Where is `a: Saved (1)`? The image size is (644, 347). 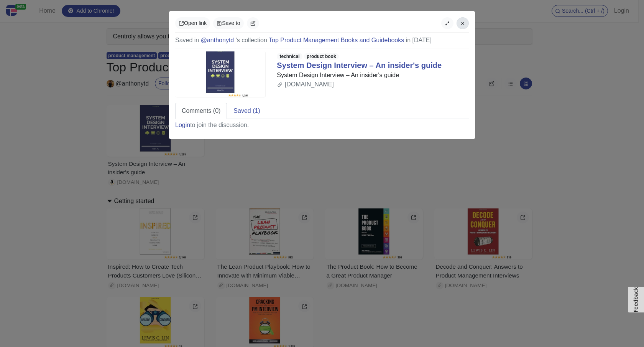
a: Saved (1) is located at coordinates (247, 111).